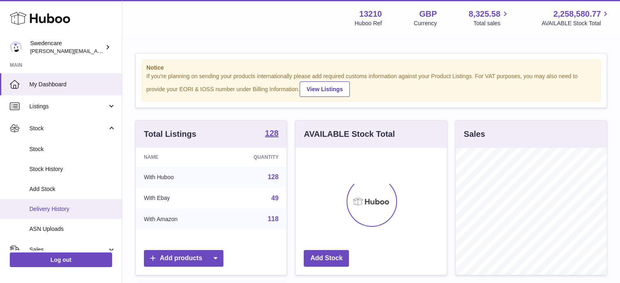 The height and width of the screenshot is (283, 620). Describe the element at coordinates (577, 14) in the screenshot. I see `span: 2,258,580.77` at that location.